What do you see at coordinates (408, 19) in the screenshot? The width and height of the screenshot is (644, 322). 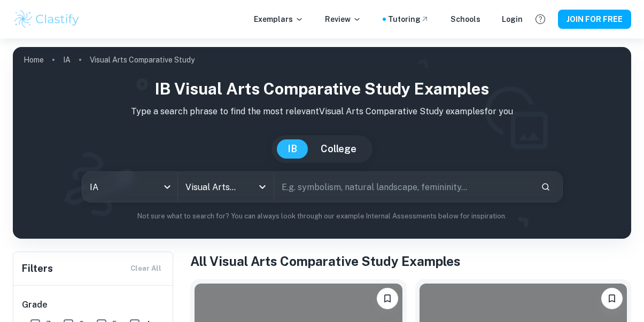 I see `div: Tutoring` at bounding box center [408, 19].